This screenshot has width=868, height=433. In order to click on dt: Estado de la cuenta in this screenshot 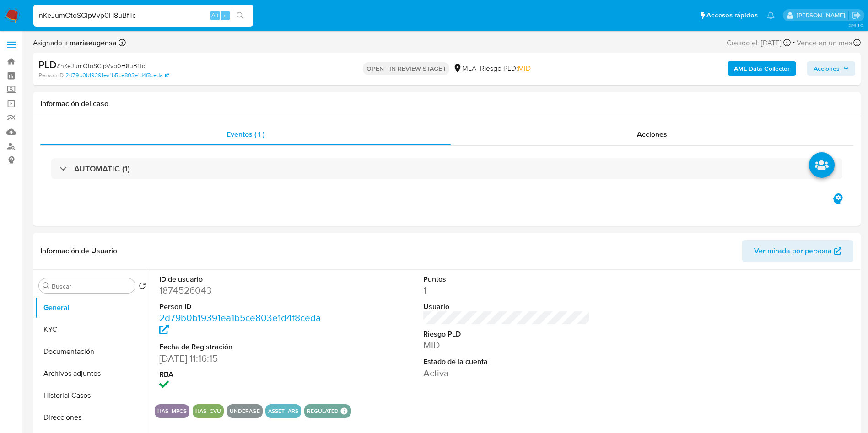, I will do `click(506, 362)`.